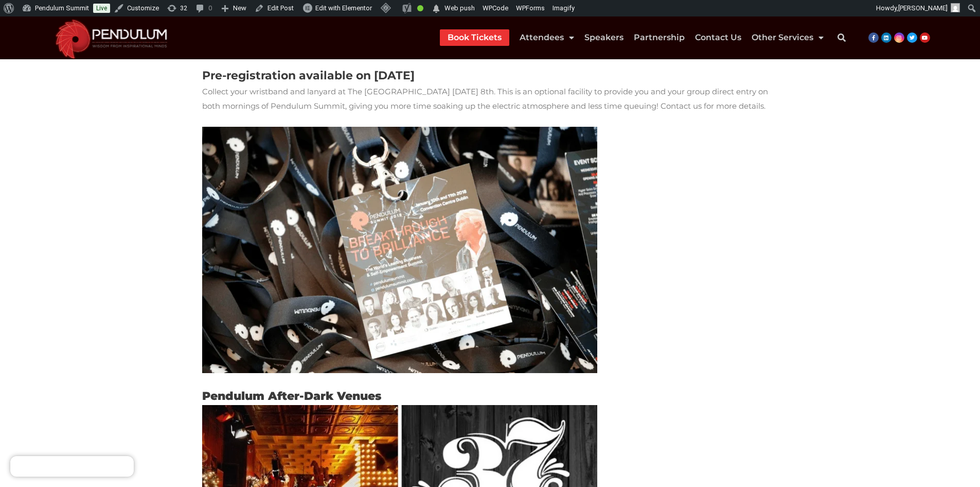 This screenshot has height=487, width=980. What do you see at coordinates (842, 38) in the screenshot?
I see `div: Search` at bounding box center [842, 38].